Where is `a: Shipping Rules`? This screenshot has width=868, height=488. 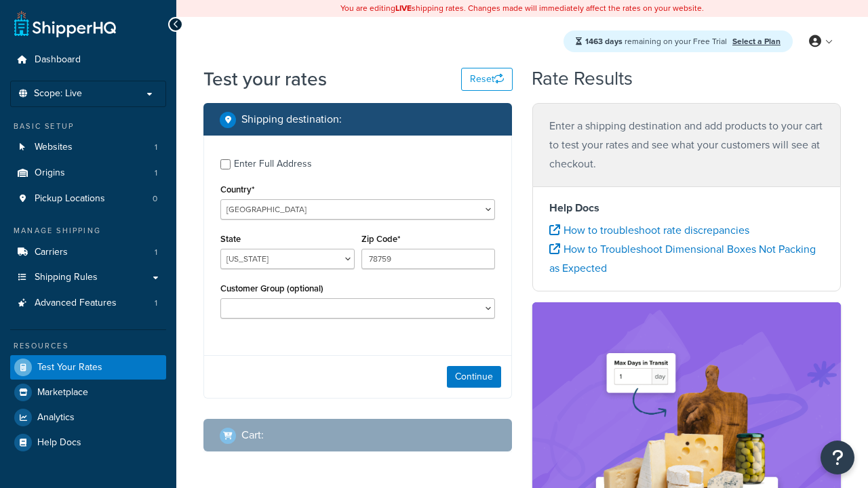 a: Shipping Rules is located at coordinates (88, 277).